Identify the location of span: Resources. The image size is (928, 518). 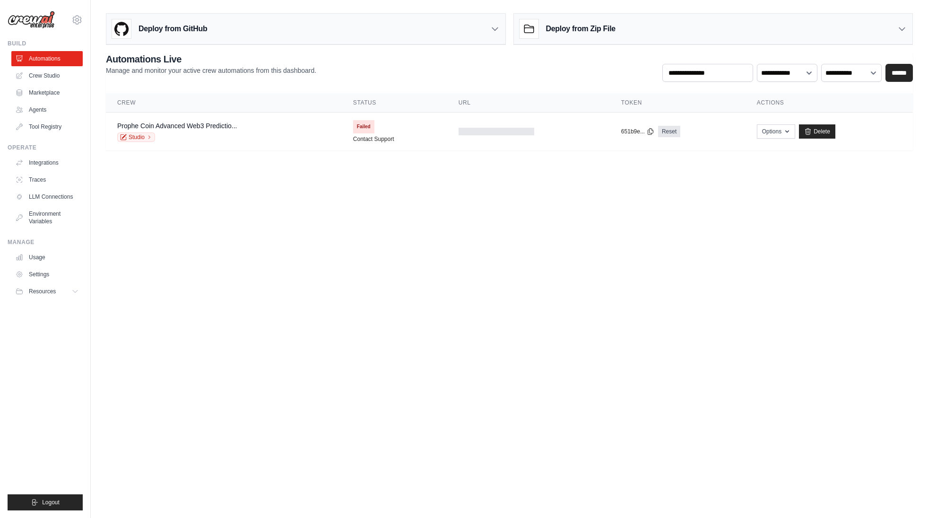
(42, 291).